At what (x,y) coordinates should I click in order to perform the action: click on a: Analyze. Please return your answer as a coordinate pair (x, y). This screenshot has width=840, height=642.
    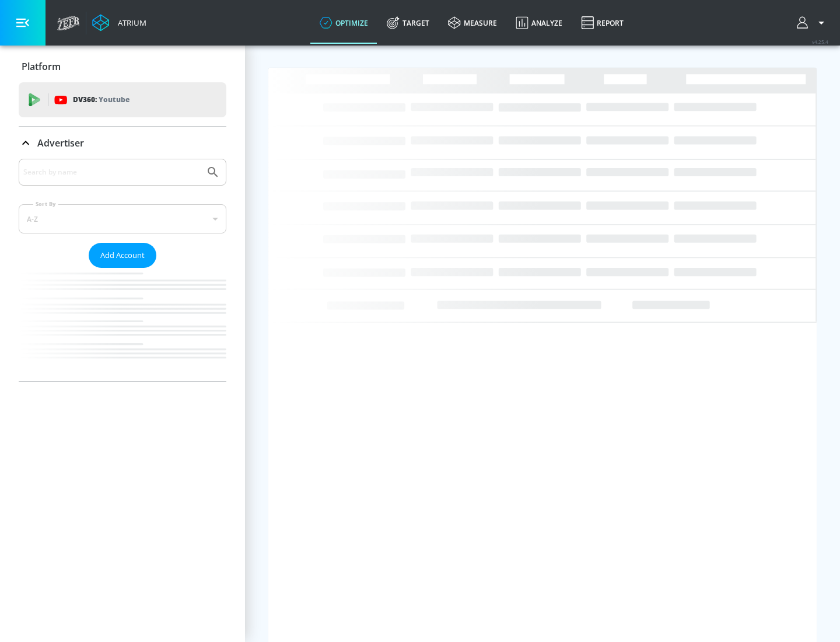
    Looking at the image, I should click on (539, 22).